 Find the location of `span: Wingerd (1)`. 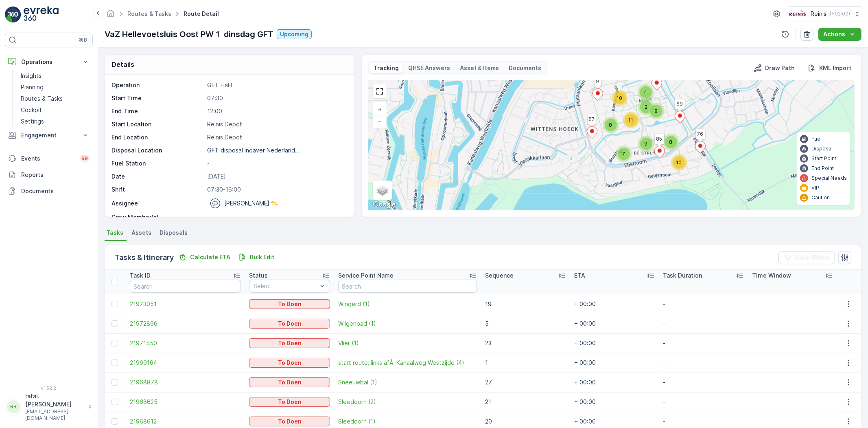

span: Wingerd (1) is located at coordinates (407, 304).